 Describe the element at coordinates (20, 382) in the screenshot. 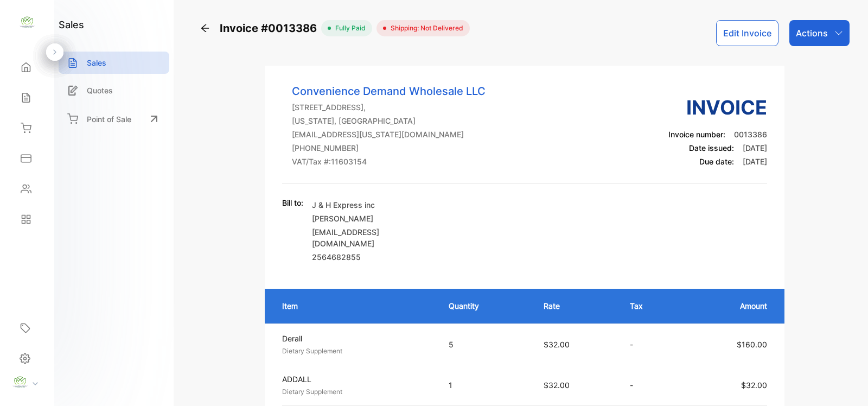

I see `img: profile` at that location.